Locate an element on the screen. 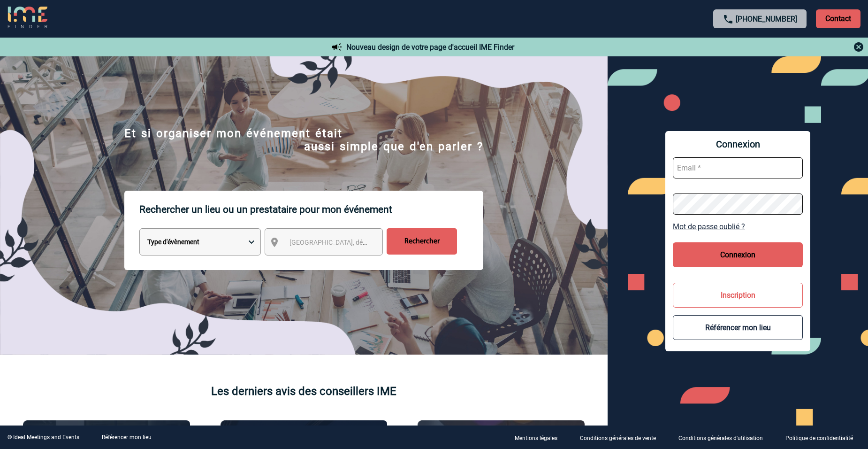 The width and height of the screenshot is (868, 449). p: Contact is located at coordinates (838, 19).